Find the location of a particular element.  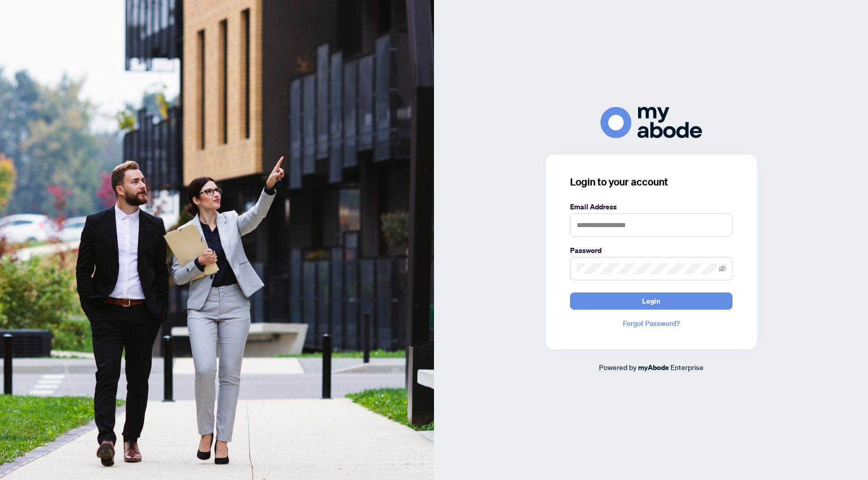

button: Login is located at coordinates (651, 301).